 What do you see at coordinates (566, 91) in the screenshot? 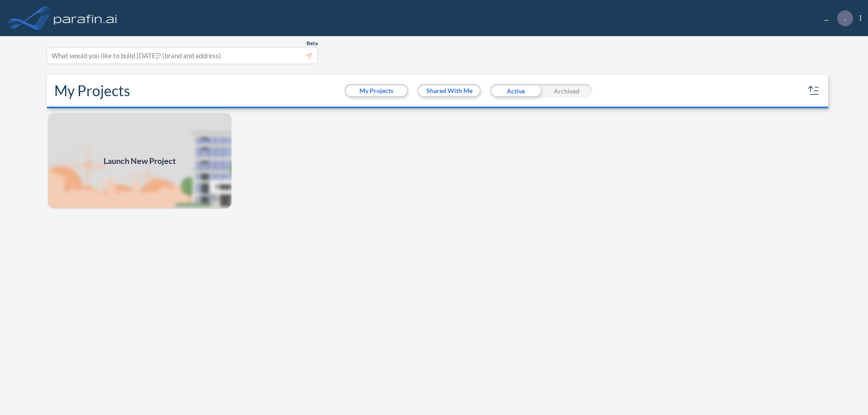
I see `div: Archived` at bounding box center [566, 91].